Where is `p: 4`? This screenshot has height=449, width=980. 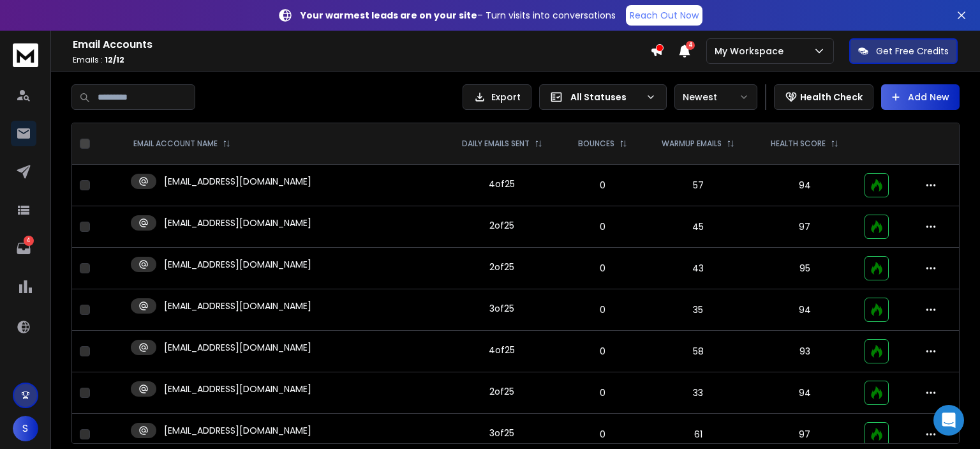 p: 4 is located at coordinates (29, 240).